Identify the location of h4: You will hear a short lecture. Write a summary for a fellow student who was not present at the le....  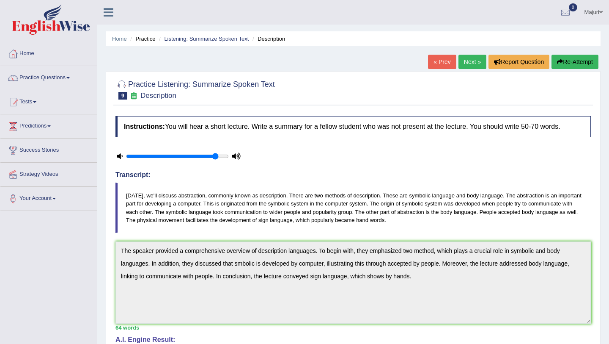
(353, 127).